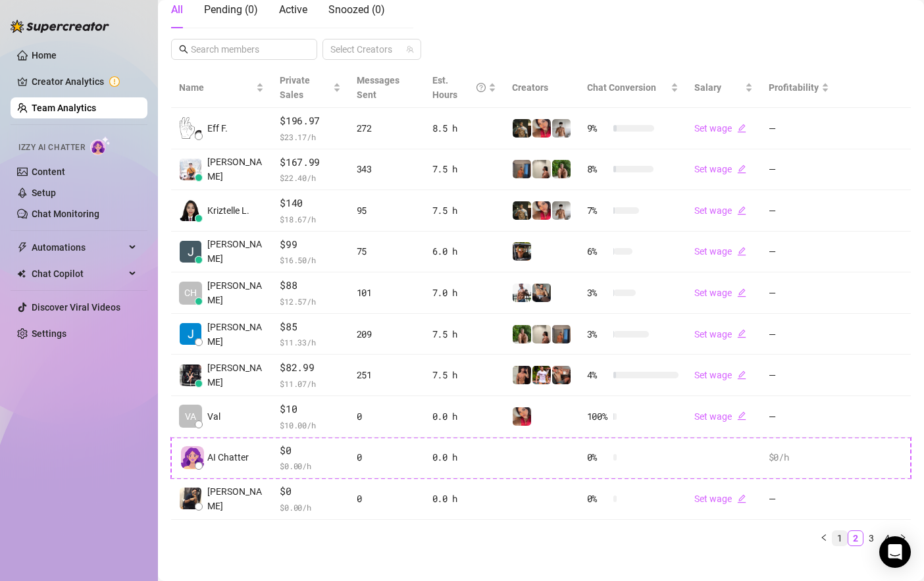 The width and height of the screenshot is (924, 581). Describe the element at coordinates (76, 307) in the screenshot. I see `a: Discover Viral Videos` at that location.